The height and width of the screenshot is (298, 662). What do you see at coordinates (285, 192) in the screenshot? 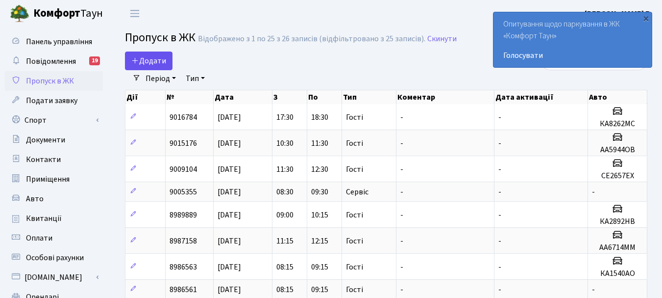
I see `span: 08:30` at bounding box center [285, 192].